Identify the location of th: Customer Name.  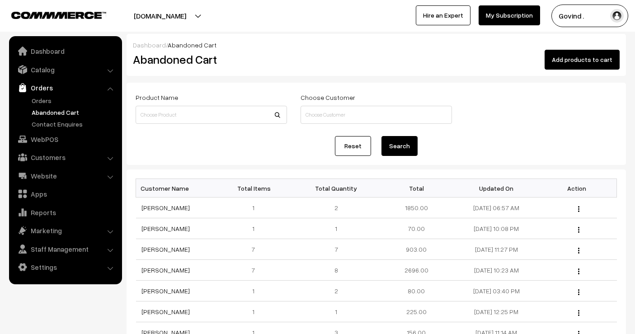
(176, 188).